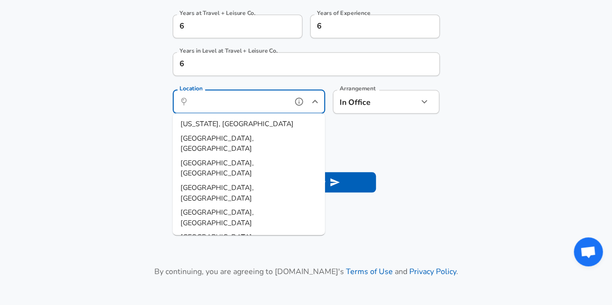 This screenshot has height=305, width=612. What do you see at coordinates (364, 26) in the screenshot?
I see `input: 7` at bounding box center [364, 26].